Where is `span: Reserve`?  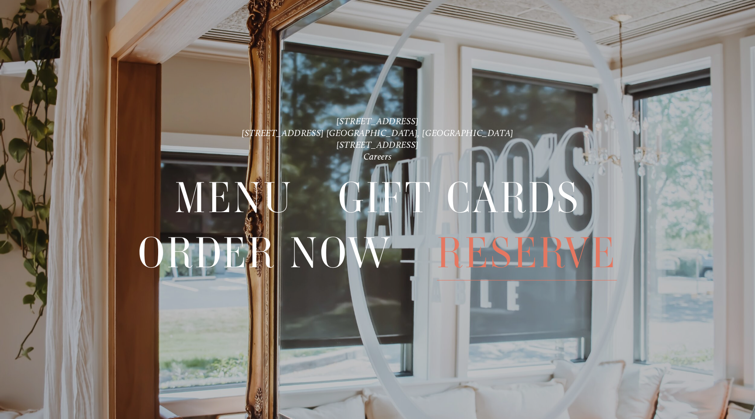 span: Reserve is located at coordinates (527, 253).